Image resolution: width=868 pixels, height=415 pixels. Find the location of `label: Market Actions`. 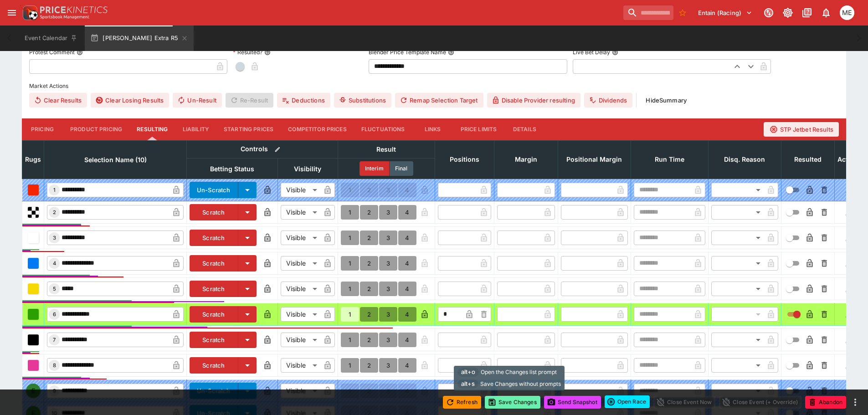

label: Market Actions is located at coordinates (434, 86).